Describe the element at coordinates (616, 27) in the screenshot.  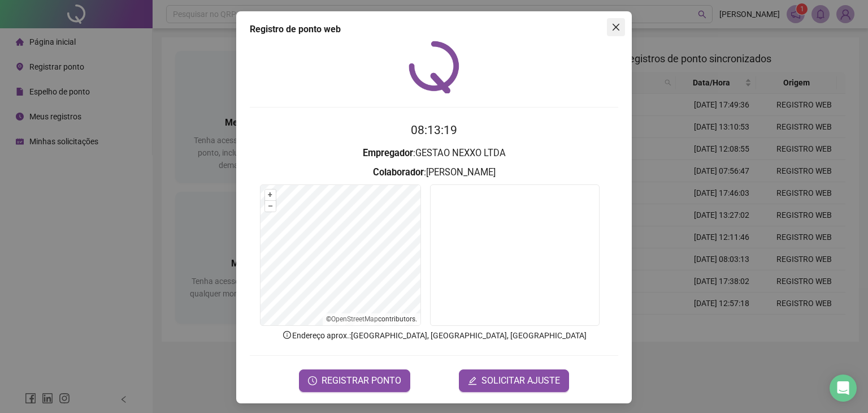
I see `button: Close` at that location.